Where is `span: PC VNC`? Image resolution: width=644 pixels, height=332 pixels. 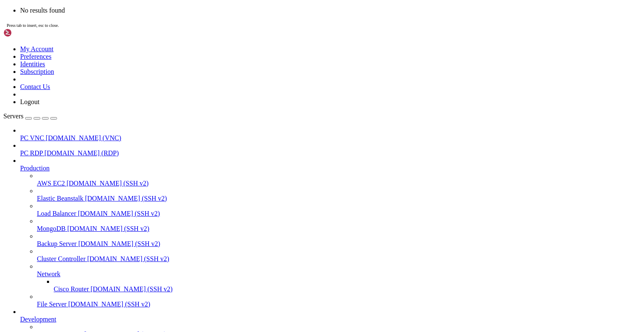 span: PC VNC is located at coordinates (32, 137).